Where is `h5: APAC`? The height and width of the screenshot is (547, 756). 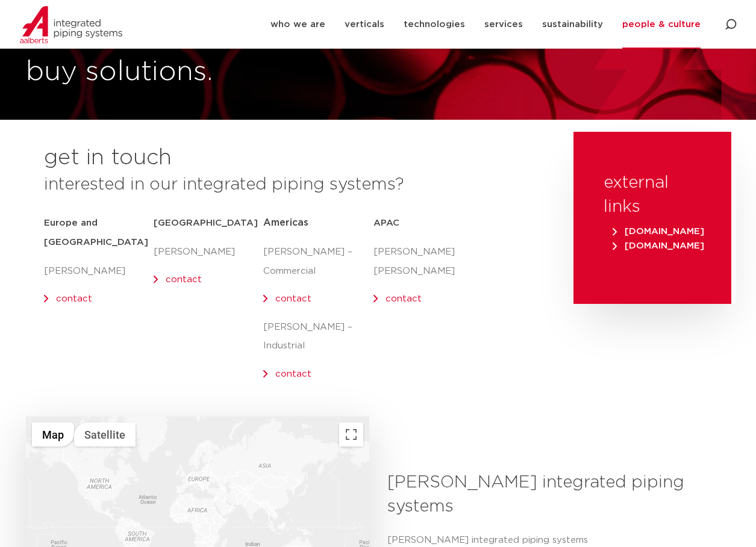
h5: APAC is located at coordinates (428, 223).